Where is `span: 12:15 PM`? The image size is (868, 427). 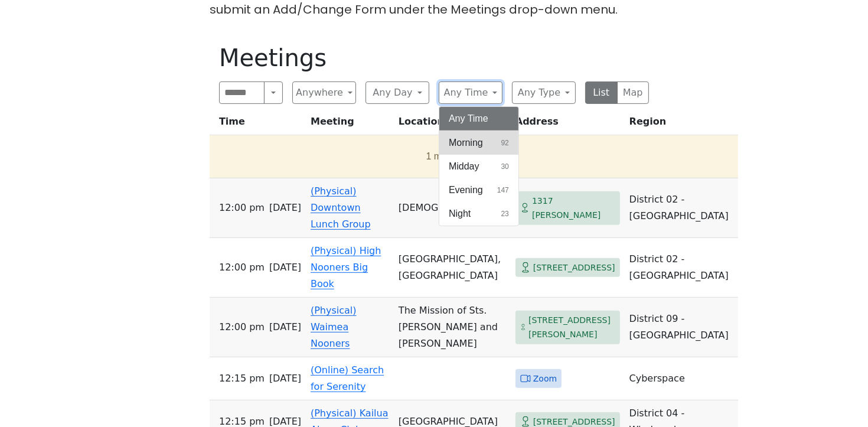 span: 12:15 PM is located at coordinates (242, 378).